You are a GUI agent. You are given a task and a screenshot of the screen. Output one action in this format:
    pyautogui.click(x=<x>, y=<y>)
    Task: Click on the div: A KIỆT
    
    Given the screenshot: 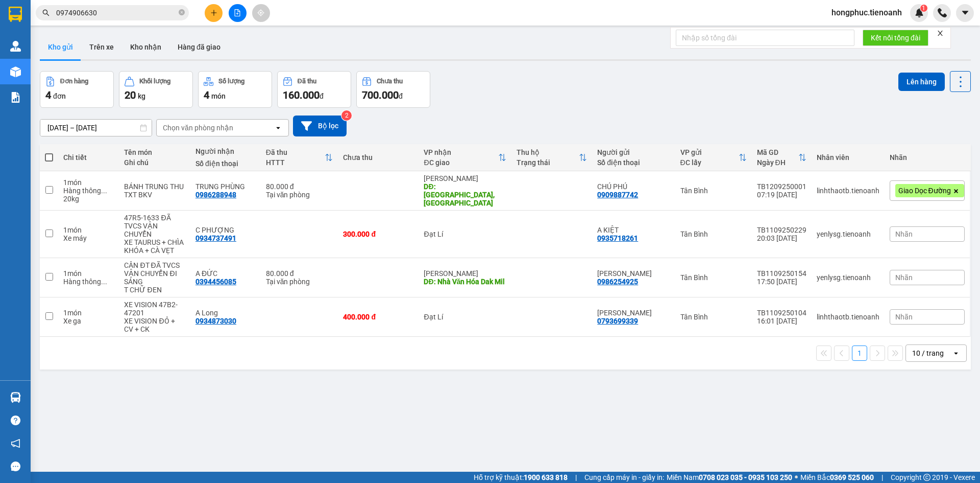 What is the action you would take?
    pyautogui.click(x=633, y=230)
    